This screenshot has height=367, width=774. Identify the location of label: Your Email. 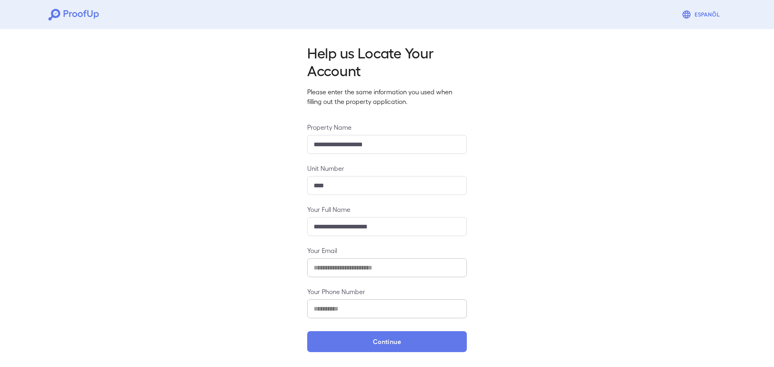
(387, 250).